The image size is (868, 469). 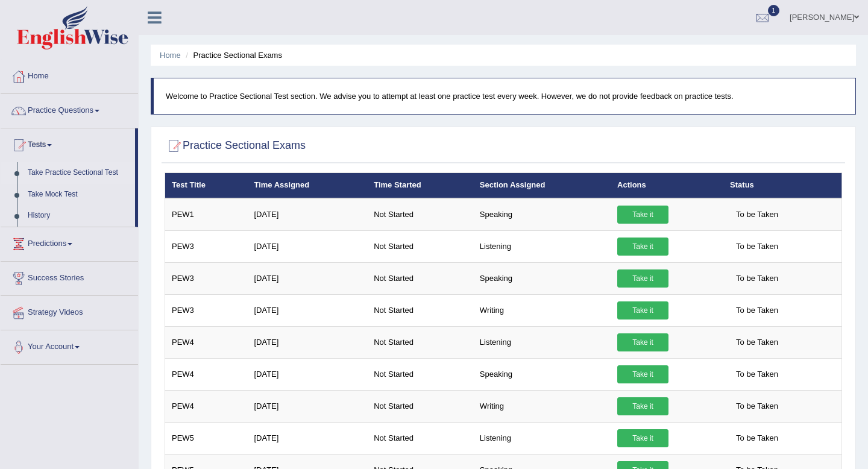 I want to click on th: Time Assigned, so click(x=307, y=186).